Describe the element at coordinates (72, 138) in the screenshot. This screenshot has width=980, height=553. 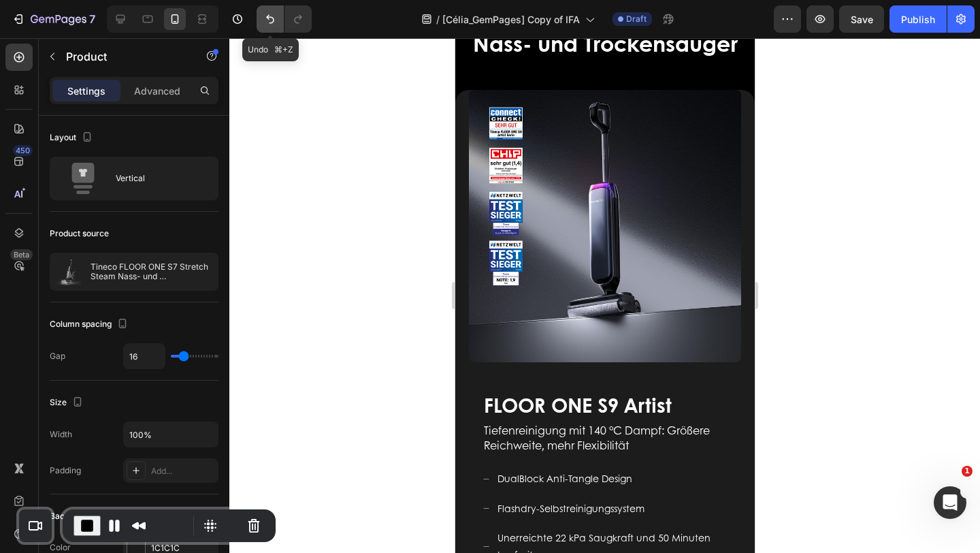
I see `div: Layout` at that location.